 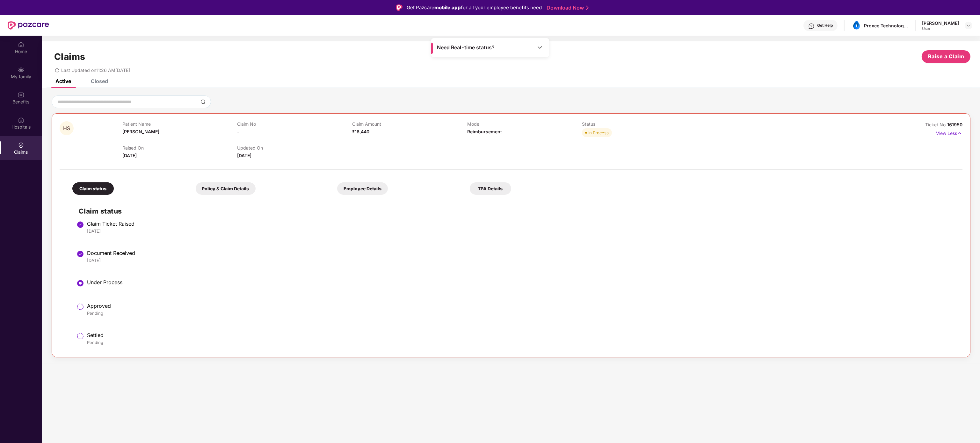 I want to click on p: Mode, so click(x=525, y=124).